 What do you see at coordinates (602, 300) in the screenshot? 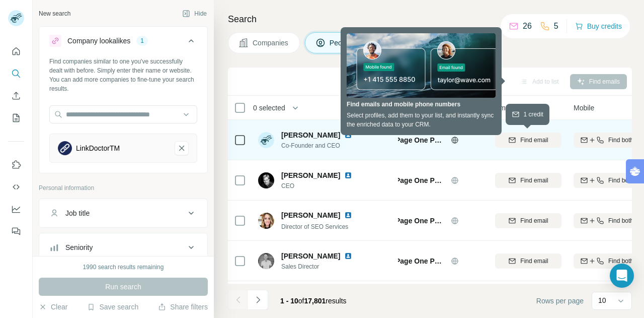
I see `p: 10` at bounding box center [602, 300].